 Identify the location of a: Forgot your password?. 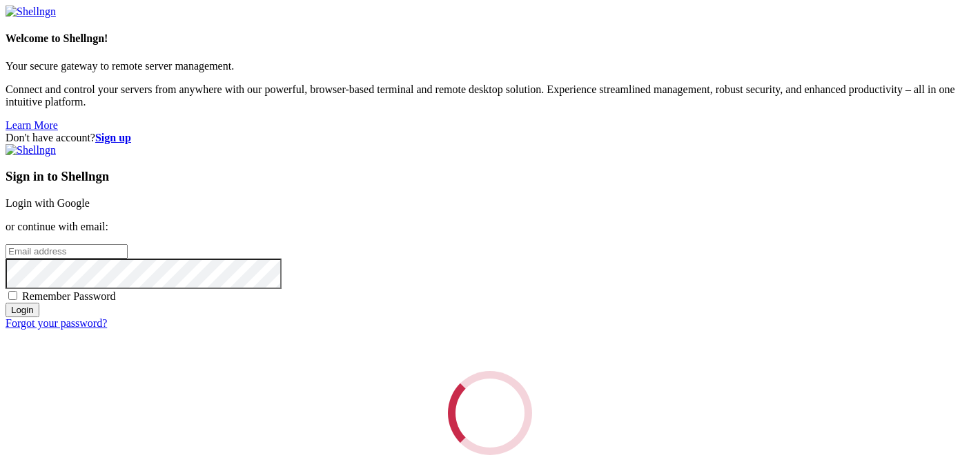
(56, 323).